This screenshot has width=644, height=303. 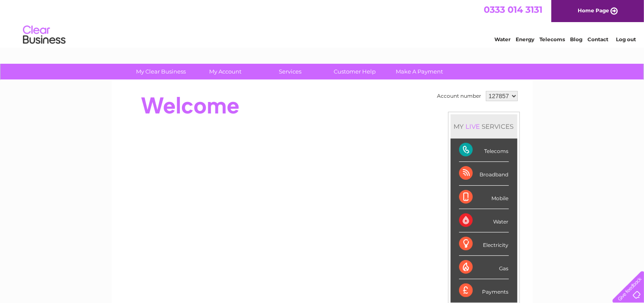 What do you see at coordinates (44, 35) in the screenshot?
I see `img: logo.png` at bounding box center [44, 35].